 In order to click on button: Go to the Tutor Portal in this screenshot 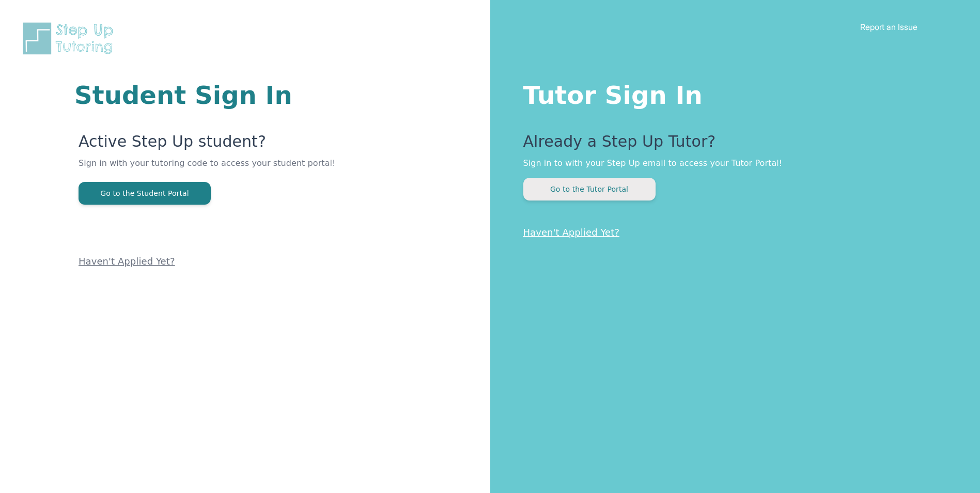, I will do `click(590, 189)`.